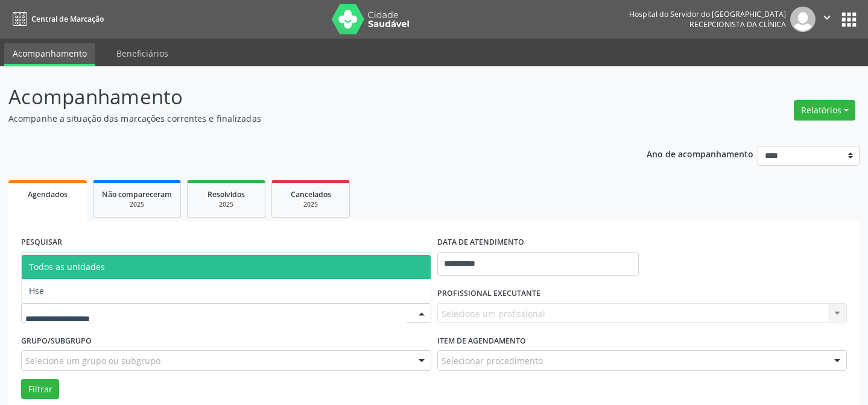 This screenshot has height=405, width=868. Describe the element at coordinates (93, 360) in the screenshot. I see `span: Selecione um grupo ou subgrupo` at that location.